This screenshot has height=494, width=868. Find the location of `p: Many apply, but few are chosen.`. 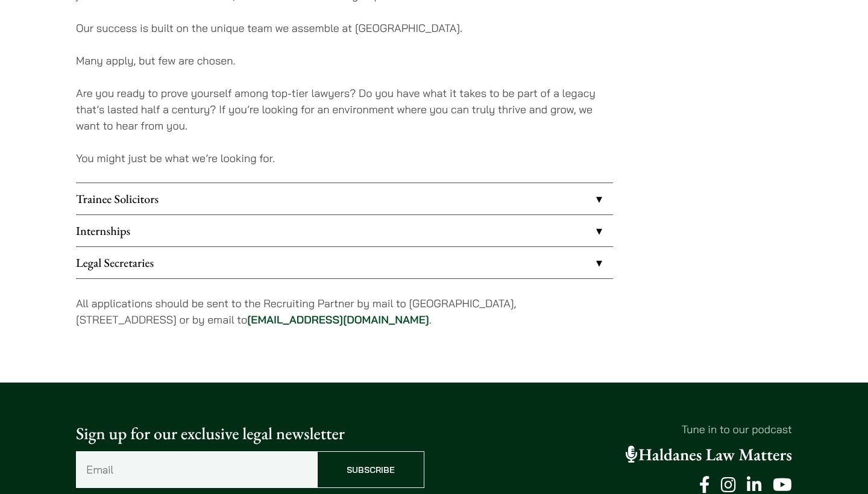

p: Many apply, but few are chosen. is located at coordinates (344, 60).